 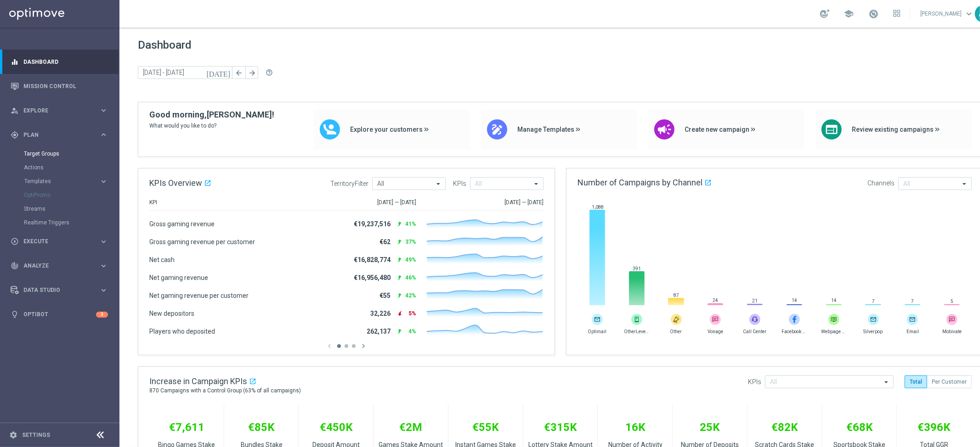 I want to click on i: equalizer, so click(x=15, y=62).